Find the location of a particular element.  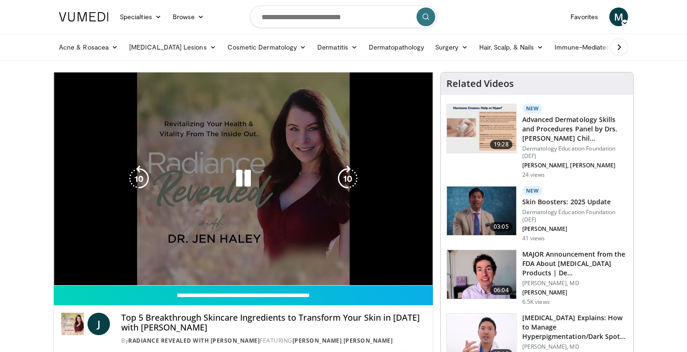

span: 06:04 is located at coordinates (501, 291).